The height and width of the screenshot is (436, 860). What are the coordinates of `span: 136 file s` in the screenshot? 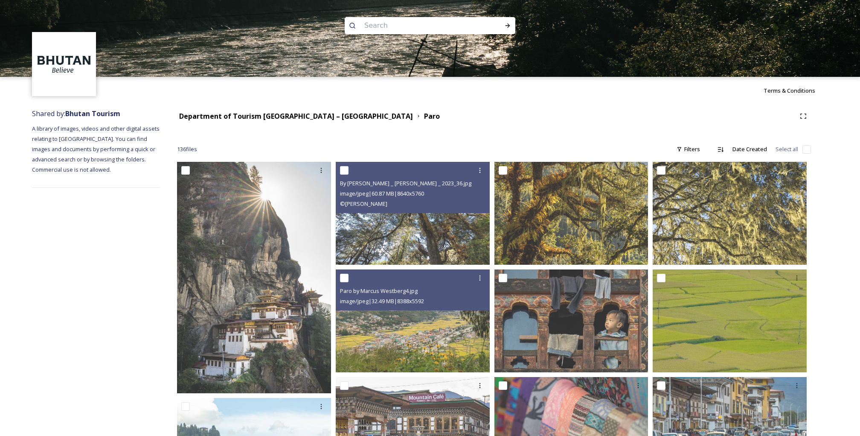 It's located at (187, 149).